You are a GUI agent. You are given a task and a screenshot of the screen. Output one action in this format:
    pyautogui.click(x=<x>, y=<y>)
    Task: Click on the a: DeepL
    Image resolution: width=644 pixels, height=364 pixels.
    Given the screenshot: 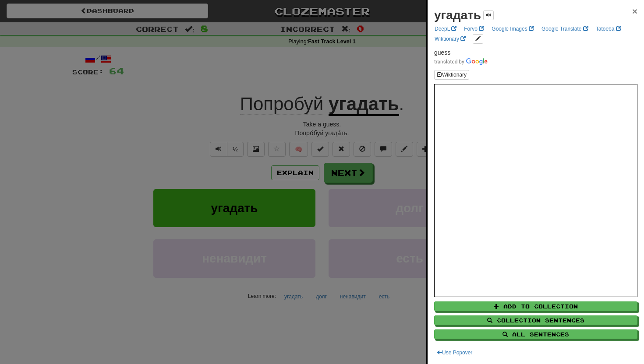 What is the action you would take?
    pyautogui.click(x=445, y=29)
    